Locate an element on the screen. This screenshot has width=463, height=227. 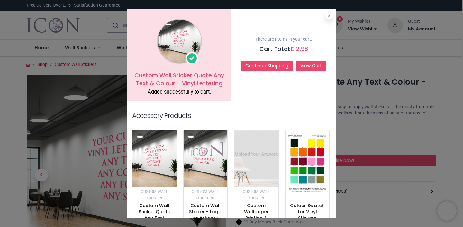
span: 12.98 is located at coordinates (301, 49).